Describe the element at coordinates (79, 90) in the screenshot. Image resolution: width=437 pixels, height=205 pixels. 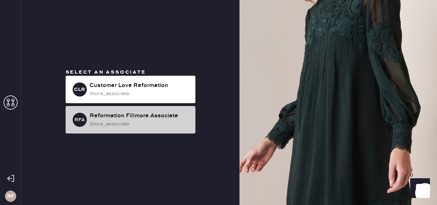
I see `h3: CLR` at that location.